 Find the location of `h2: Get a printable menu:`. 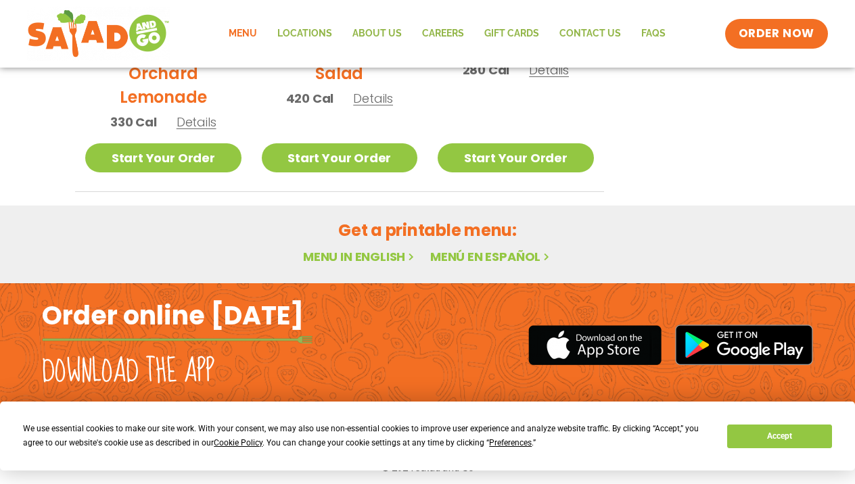

h2: Get a printable menu: is located at coordinates (428, 230).